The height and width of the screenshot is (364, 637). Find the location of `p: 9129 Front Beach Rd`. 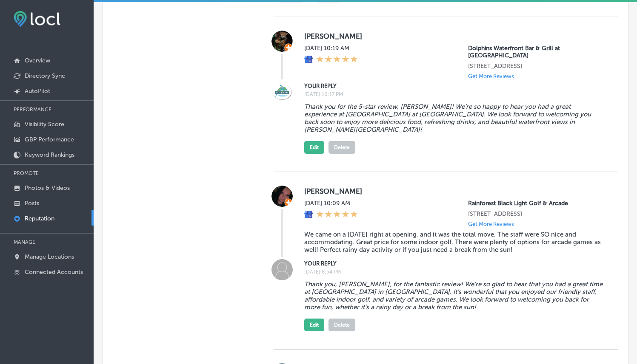

p: 9129 Front Beach Rd is located at coordinates (536, 214).